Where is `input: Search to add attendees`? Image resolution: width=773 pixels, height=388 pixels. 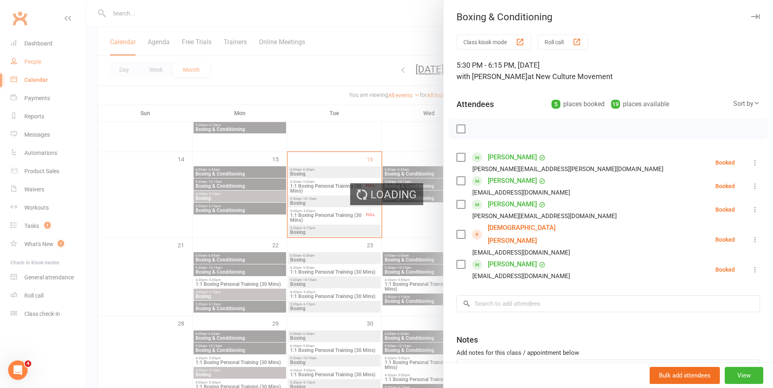 input: Search to add attendees is located at coordinates (608, 304).